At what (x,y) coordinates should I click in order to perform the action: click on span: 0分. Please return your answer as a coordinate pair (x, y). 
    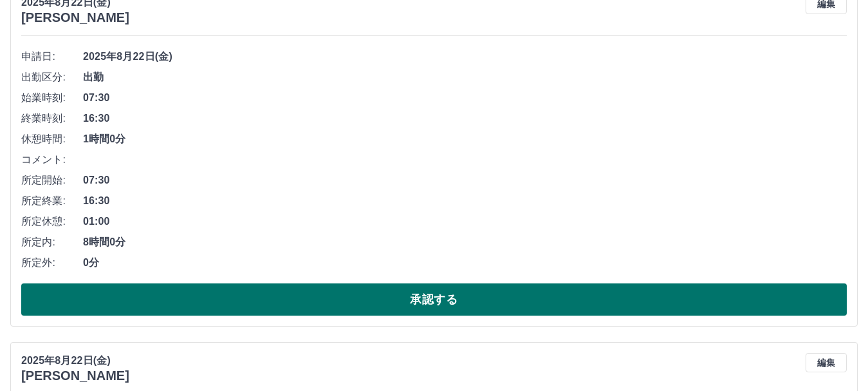
    Looking at the image, I should click on (465, 262).